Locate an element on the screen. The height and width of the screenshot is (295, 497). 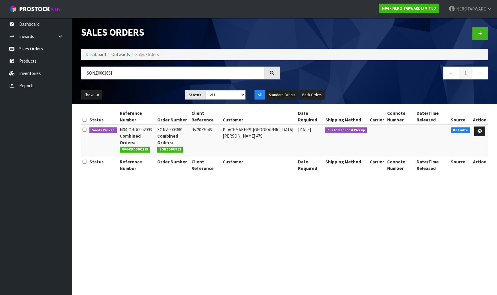
input: Search sales orders is located at coordinates (173, 73).